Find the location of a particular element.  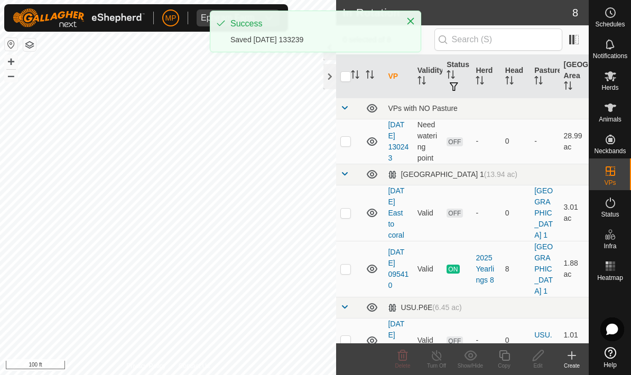

span: Heatmap is located at coordinates (609, 278).